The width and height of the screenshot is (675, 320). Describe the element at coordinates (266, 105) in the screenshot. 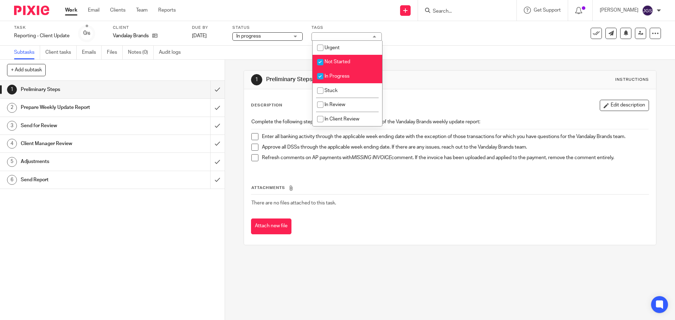

I see `p: Description` at that location.